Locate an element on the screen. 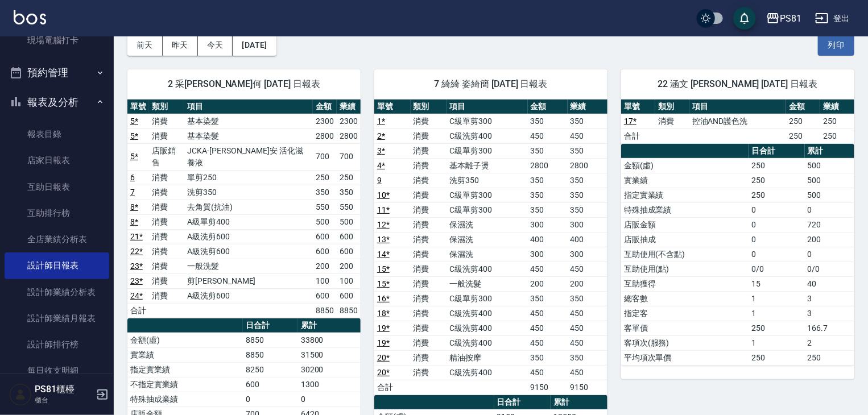 Image resolution: width=868 pixels, height=415 pixels. td: 550 is located at coordinates (325, 207).